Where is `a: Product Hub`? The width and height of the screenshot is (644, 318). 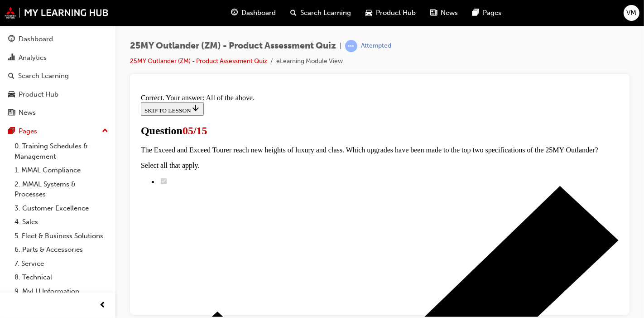 a: Product Hub is located at coordinates (58, 94).